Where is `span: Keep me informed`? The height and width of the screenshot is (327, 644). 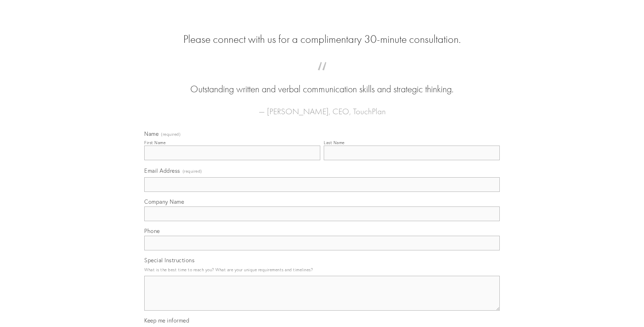 span: Keep me informed is located at coordinates (167, 320).